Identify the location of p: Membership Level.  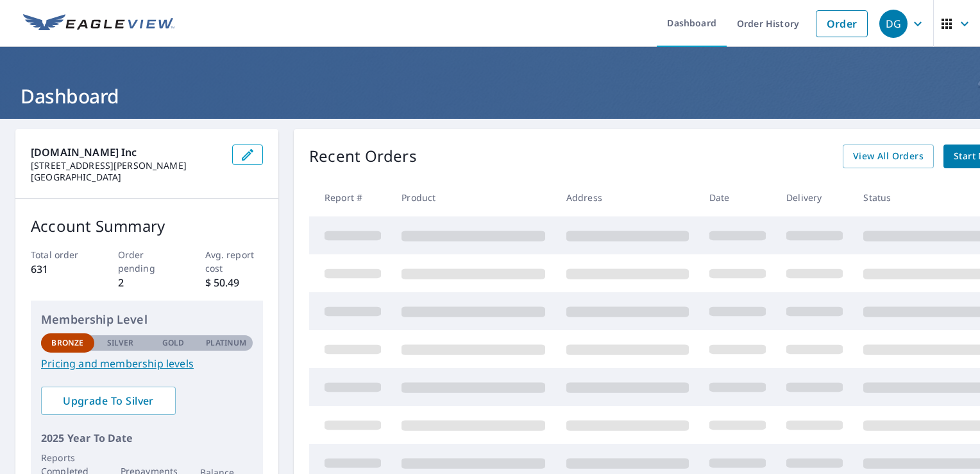
(147, 319).